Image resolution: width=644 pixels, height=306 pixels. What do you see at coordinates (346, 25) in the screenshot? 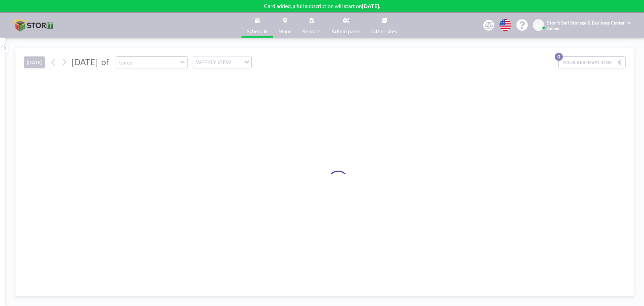
I see `a: Admin panel` at bounding box center [346, 25].